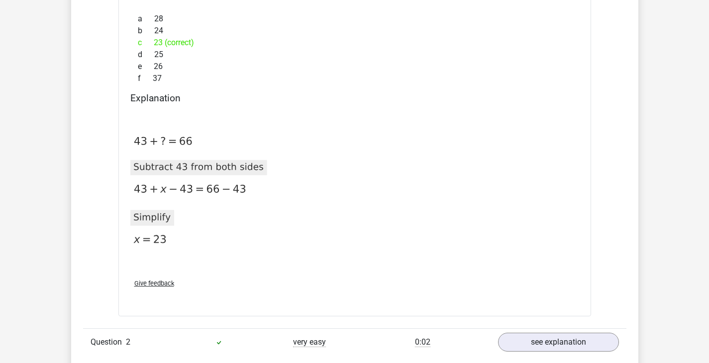 This screenshot has height=363, width=709. I want to click on span: f, so click(145, 79).